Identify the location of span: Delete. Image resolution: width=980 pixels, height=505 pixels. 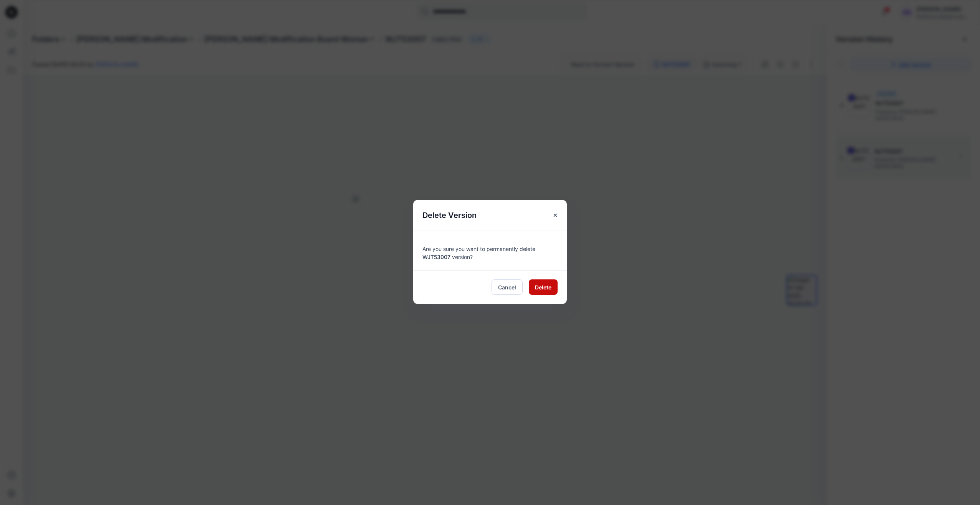
(543, 287).